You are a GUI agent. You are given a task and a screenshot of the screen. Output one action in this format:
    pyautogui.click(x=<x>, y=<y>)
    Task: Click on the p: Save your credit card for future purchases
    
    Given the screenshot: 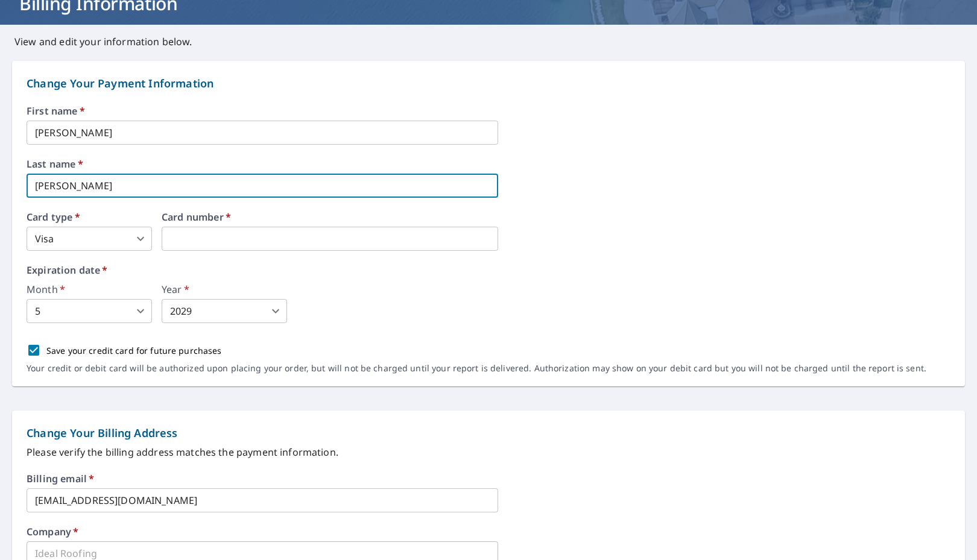 What is the action you would take?
    pyautogui.click(x=134, y=351)
    